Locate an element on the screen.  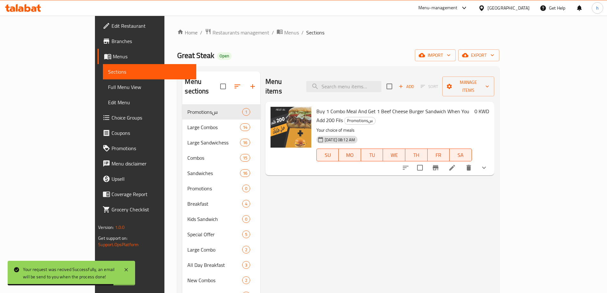
button: Add is located at coordinates (406, 86).